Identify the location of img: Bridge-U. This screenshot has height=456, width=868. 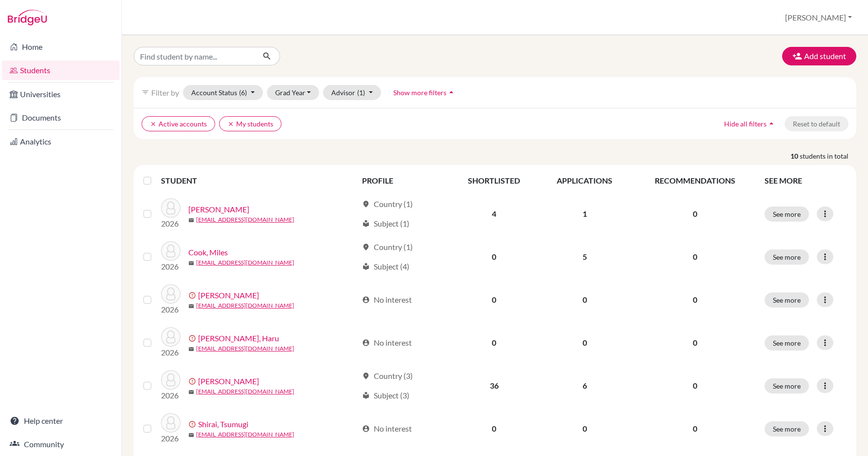
(27, 18).